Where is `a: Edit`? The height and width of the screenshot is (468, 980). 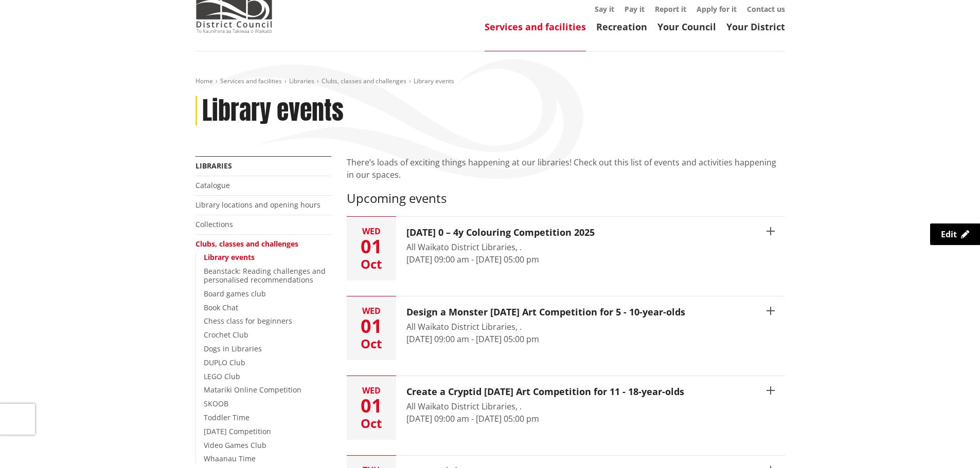 a: Edit is located at coordinates (955, 234).